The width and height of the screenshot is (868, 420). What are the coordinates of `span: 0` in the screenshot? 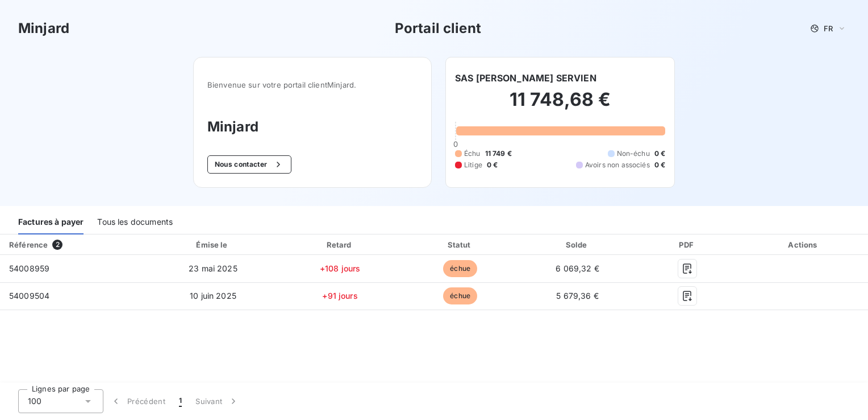 It's located at (455, 144).